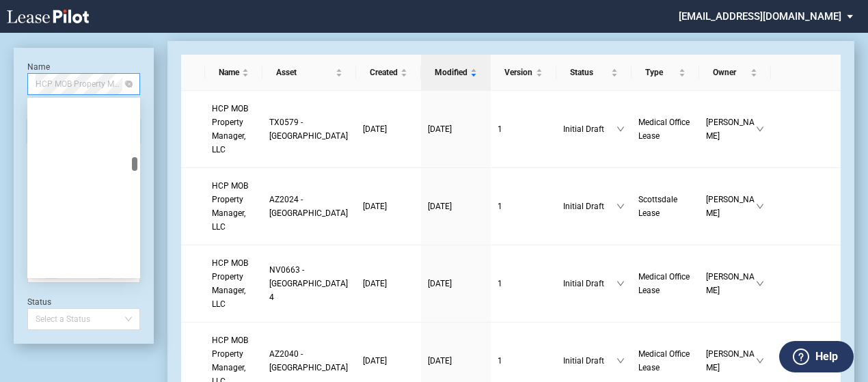 The image size is (868, 382). I want to click on th: Type, so click(665, 73).